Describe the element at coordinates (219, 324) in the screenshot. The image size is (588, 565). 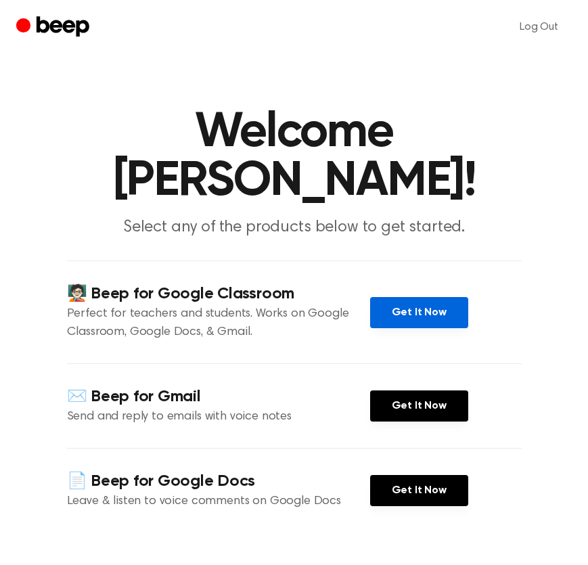
I see `p: Perfect for teachers and students. Works on Google Classroom, Google Docs, & Gmail.` at that location.